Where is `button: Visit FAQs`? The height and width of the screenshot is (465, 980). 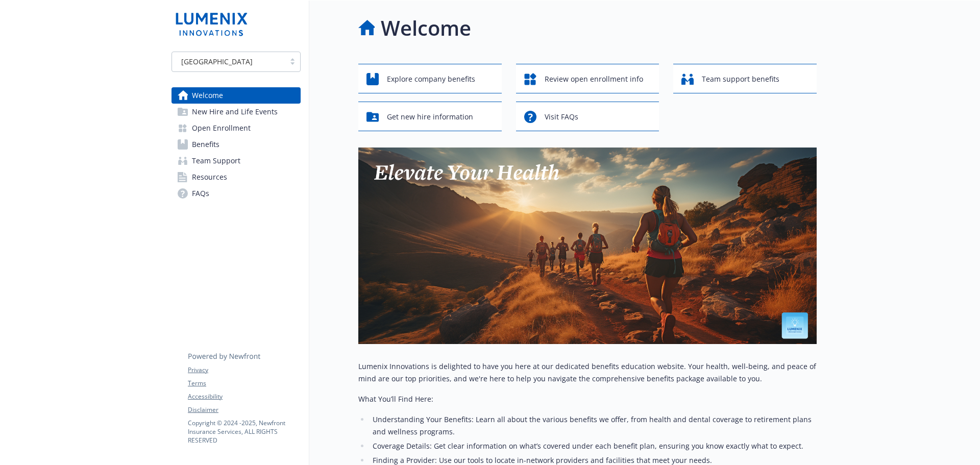 button: Visit FAQs is located at coordinates (587, 116).